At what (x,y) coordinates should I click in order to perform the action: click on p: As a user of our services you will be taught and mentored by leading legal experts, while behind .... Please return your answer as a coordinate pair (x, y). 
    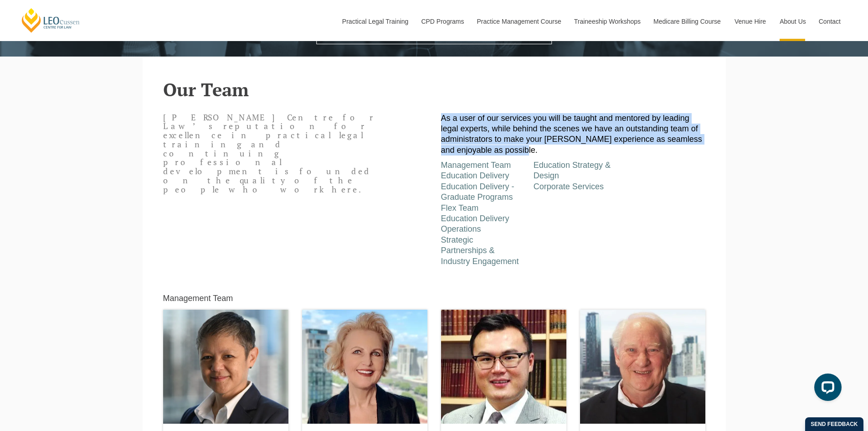
    Looking at the image, I should click on (573, 135).